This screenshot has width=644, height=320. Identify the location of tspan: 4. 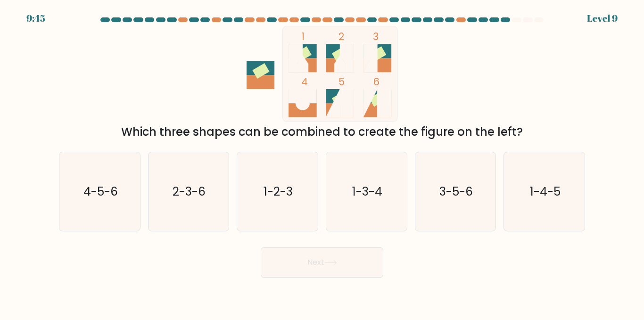
(304, 82).